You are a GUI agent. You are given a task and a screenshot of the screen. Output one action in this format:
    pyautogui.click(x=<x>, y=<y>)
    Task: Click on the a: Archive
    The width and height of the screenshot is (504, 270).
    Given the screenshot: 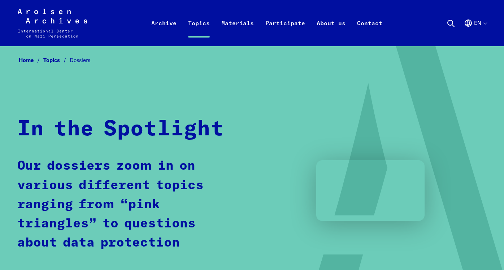 What is the action you would take?
    pyautogui.click(x=164, y=32)
    